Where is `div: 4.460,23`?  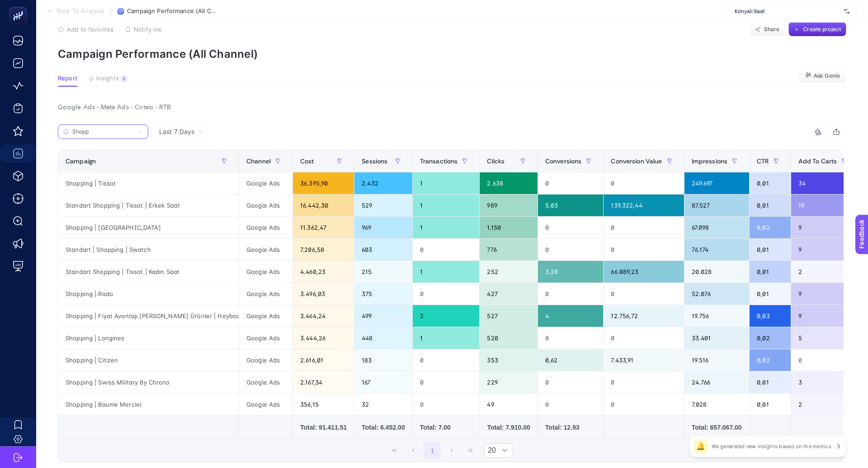 div: 4.460,23 is located at coordinates (323, 272).